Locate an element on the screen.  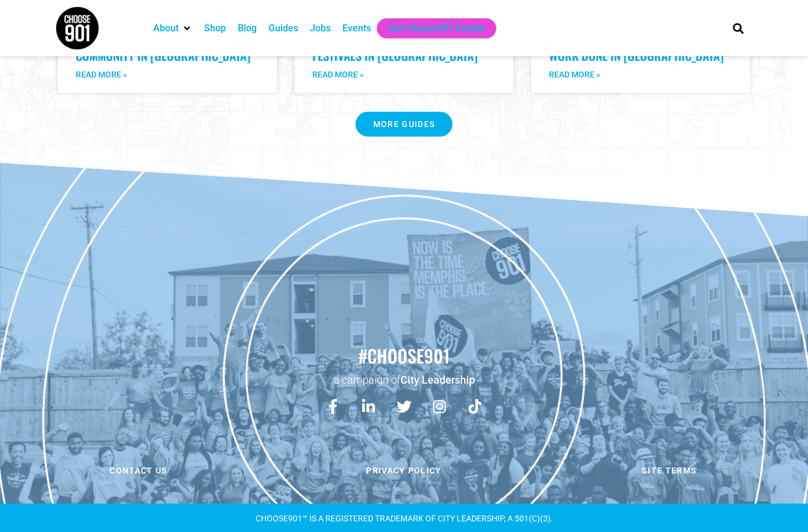
div: CHOOSE901™ is a registered TRADEMARK OF CITY LEADERSHIP, A 501(C)(3). is located at coordinates (404, 519).